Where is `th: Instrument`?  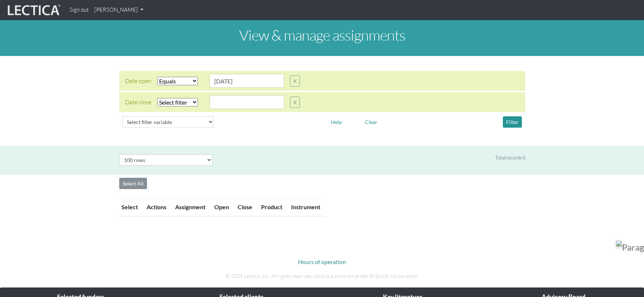 th: Instrument is located at coordinates (306, 207).